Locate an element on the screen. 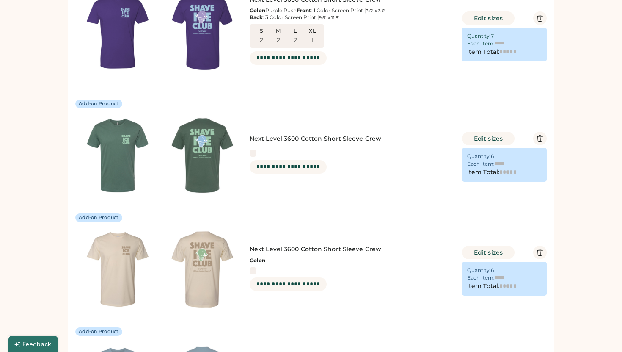  strong: Back is located at coordinates (256, 17).